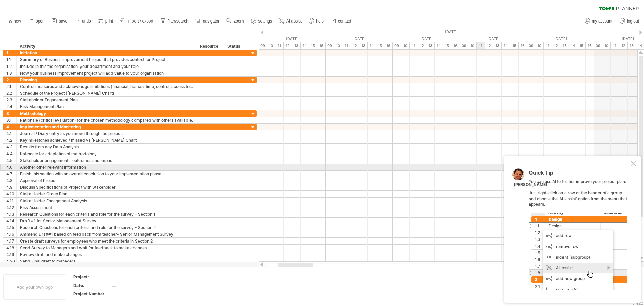 The image size is (644, 306). Describe the element at coordinates (11, 247) in the screenshot. I see `div: 4.18` at that location.